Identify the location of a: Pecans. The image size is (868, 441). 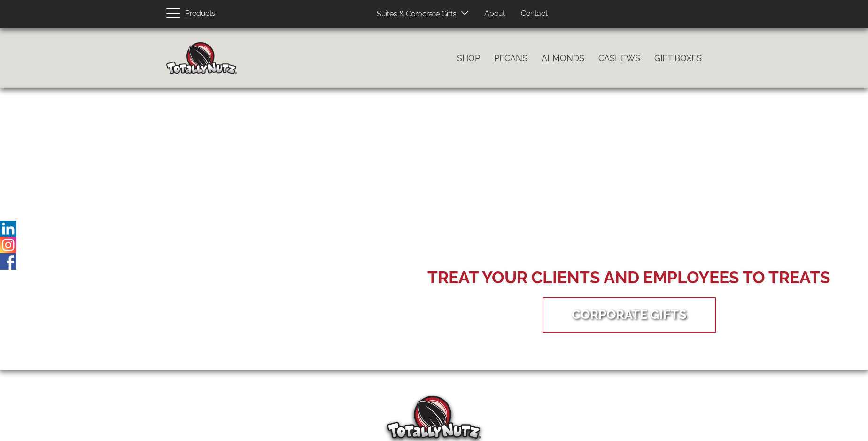
(510, 58).